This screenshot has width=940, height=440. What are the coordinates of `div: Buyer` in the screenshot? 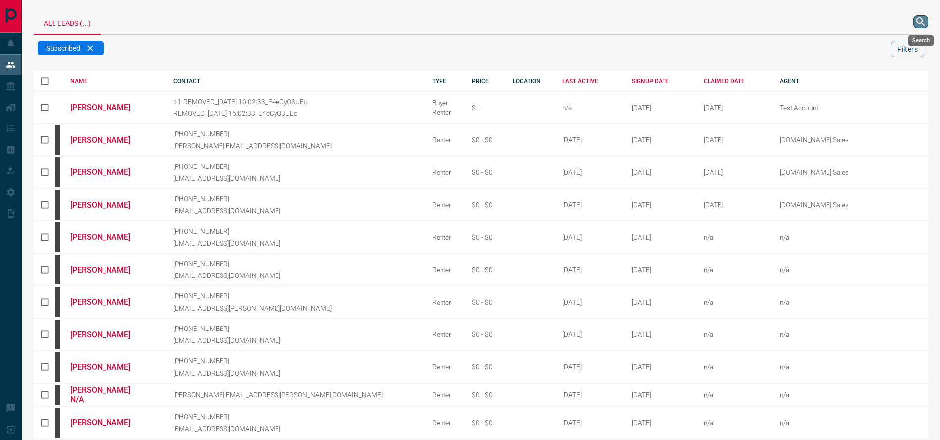 It's located at (445, 103).